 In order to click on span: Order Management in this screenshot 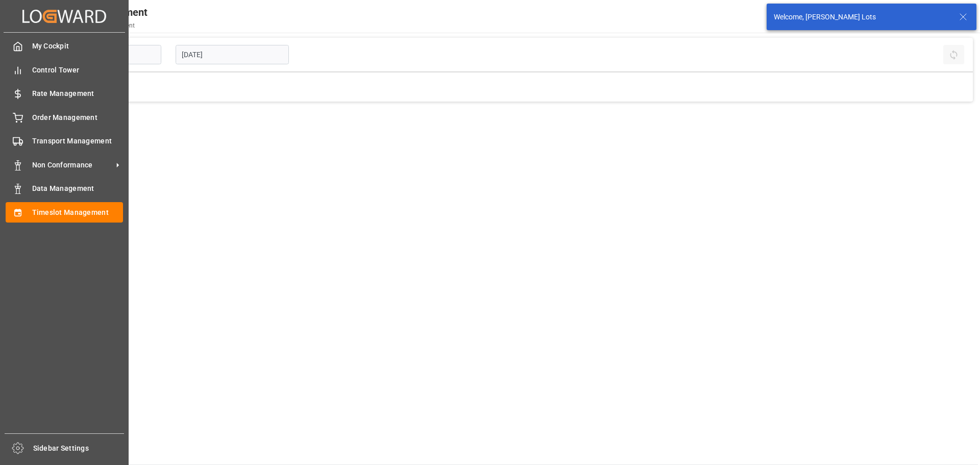, I will do `click(78, 117)`.